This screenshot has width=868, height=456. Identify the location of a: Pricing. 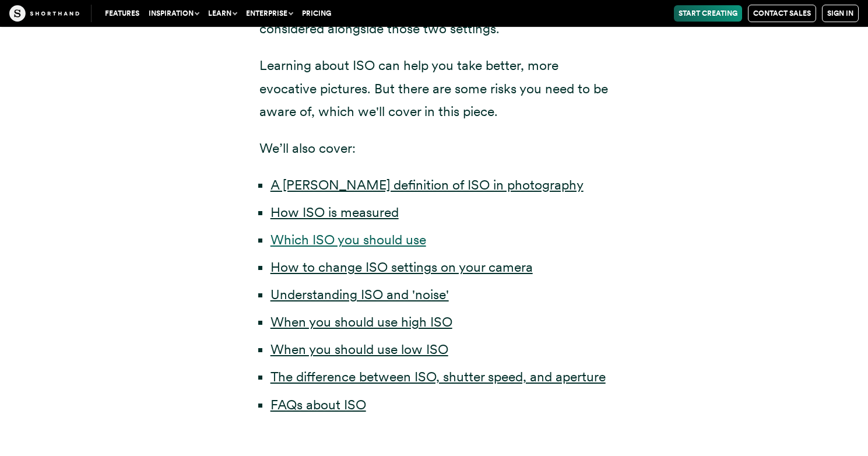
(316, 14).